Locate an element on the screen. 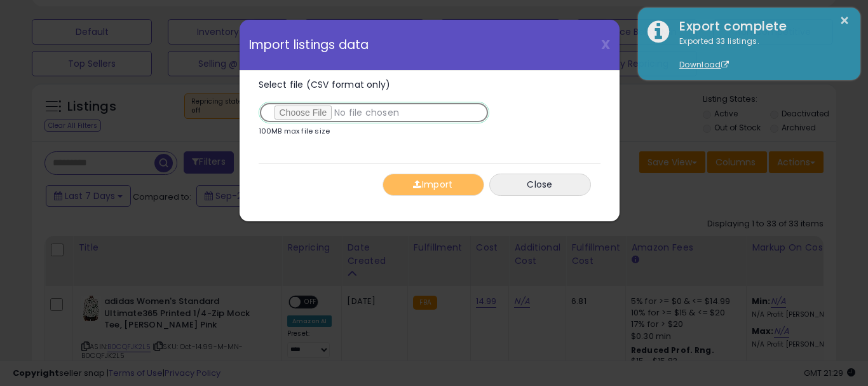 This screenshot has width=868, height=386. button: Close is located at coordinates (540, 185).